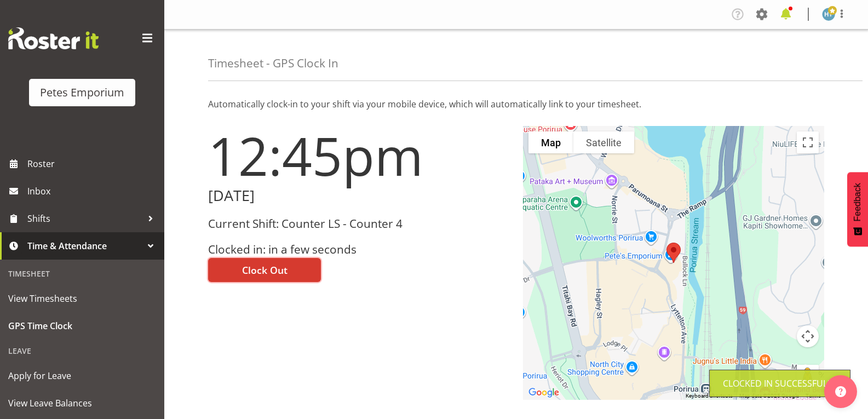  What do you see at coordinates (82, 403) in the screenshot?
I see `a: View Leave Balances` at bounding box center [82, 403].